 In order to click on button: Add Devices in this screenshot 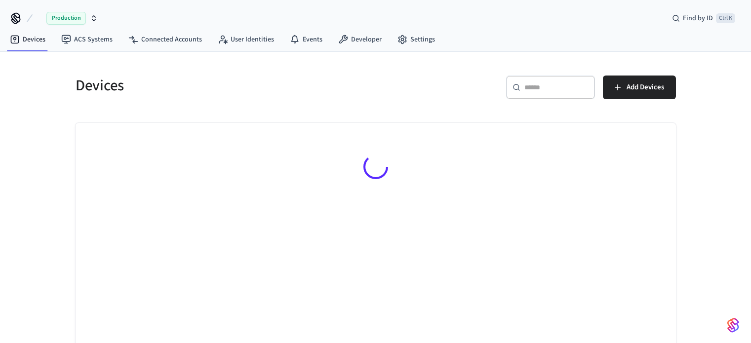, I will do `click(640, 87)`.